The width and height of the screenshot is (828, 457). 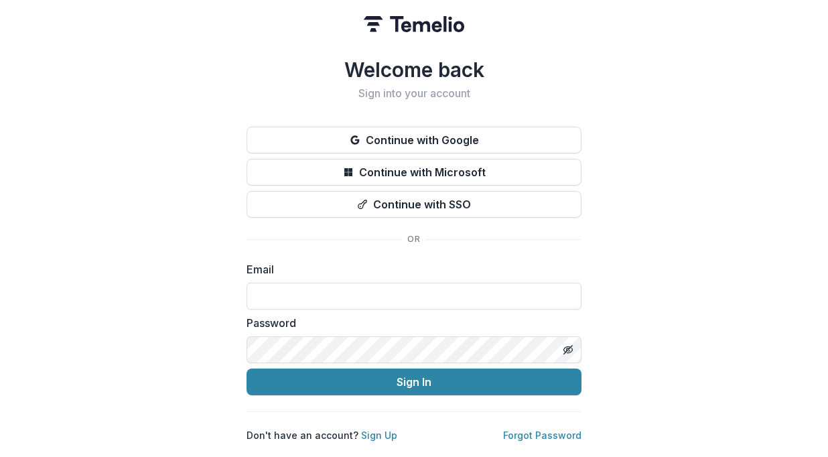 What do you see at coordinates (542, 435) in the screenshot?
I see `a: Forgot Password` at bounding box center [542, 435].